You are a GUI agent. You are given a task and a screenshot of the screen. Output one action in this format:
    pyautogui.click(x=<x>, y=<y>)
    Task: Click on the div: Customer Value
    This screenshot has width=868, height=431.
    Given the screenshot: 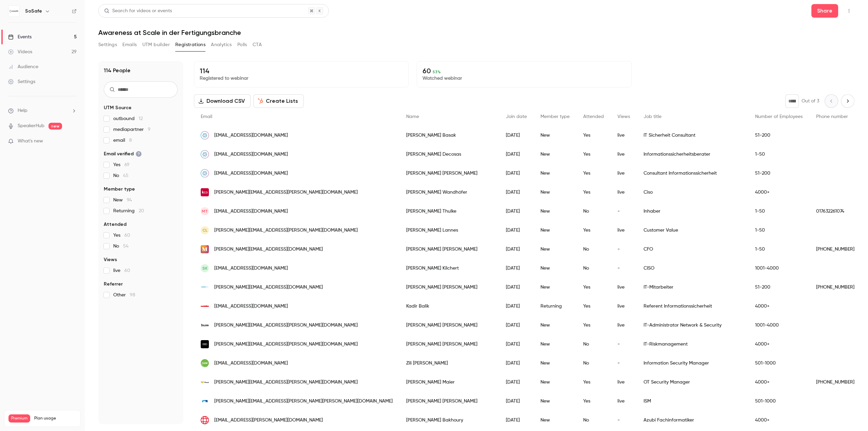 What is the action you would take?
    pyautogui.click(x=692, y=230)
    